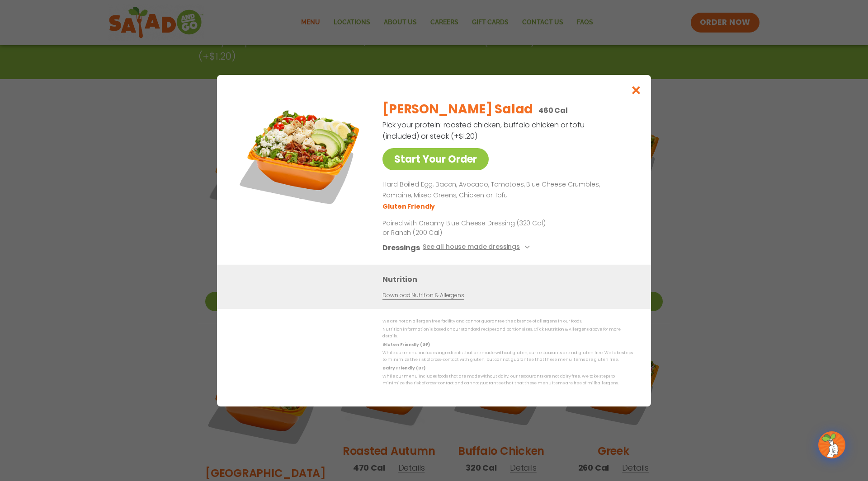 This screenshot has width=868, height=481. Describe the element at coordinates (404, 368) in the screenshot. I see `strong: Dairy Friendly (DF)` at that location.